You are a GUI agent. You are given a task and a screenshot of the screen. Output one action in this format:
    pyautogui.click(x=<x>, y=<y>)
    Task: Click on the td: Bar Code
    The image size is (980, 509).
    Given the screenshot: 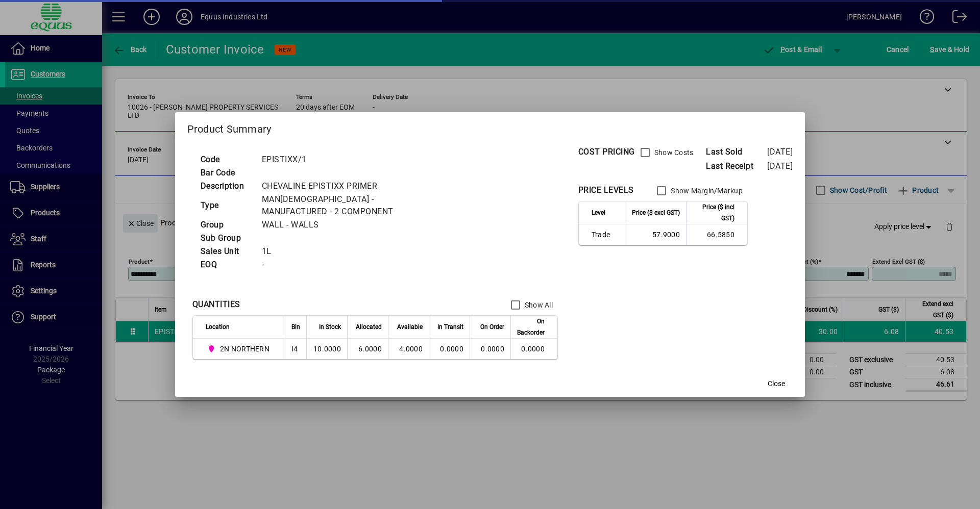 What is the action you would take?
    pyautogui.click(x=226, y=173)
    